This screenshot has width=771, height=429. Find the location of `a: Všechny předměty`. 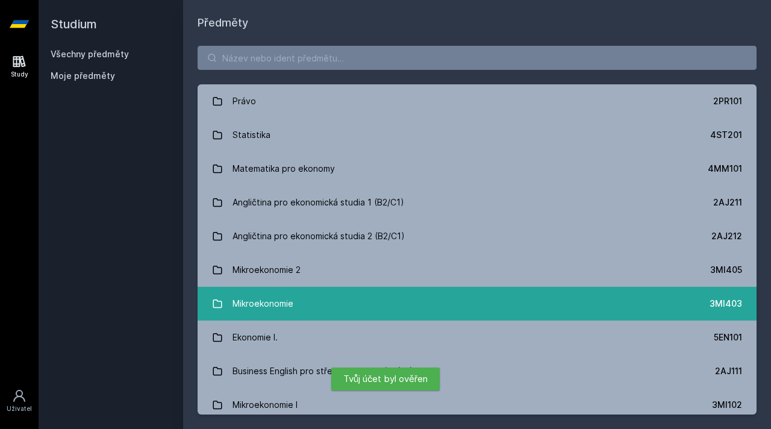

a: Všechny předměty is located at coordinates (90, 54).